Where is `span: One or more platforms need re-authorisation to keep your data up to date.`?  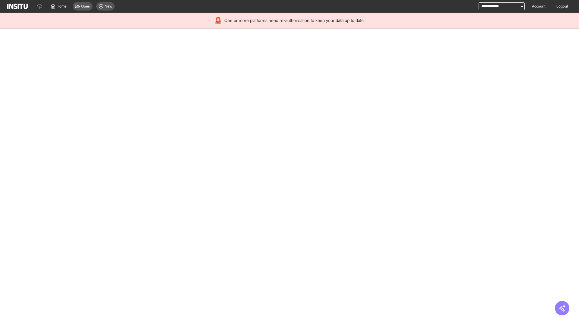
span: One or more platforms need re-authorisation to keep your data up to date. is located at coordinates (294, 20).